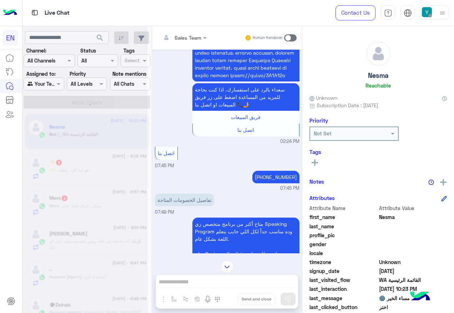 The height and width of the screenshot is (313, 454). I want to click on button: Send and close, so click(257, 299).